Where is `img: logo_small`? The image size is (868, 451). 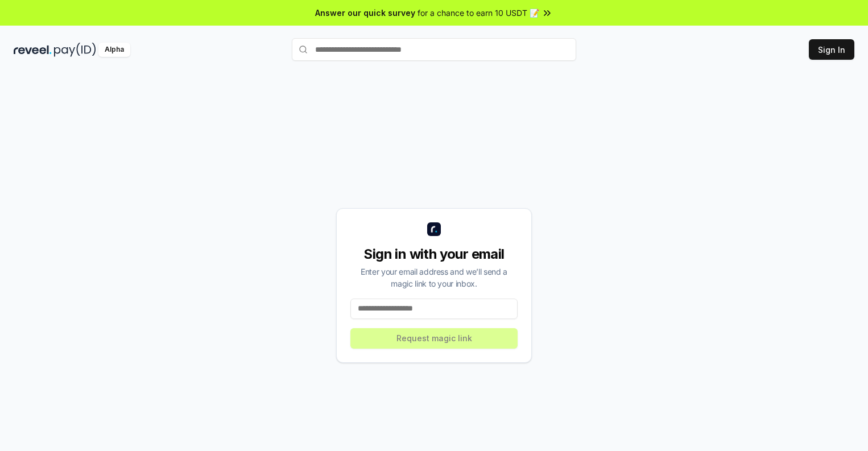 img: logo_small is located at coordinates (434, 229).